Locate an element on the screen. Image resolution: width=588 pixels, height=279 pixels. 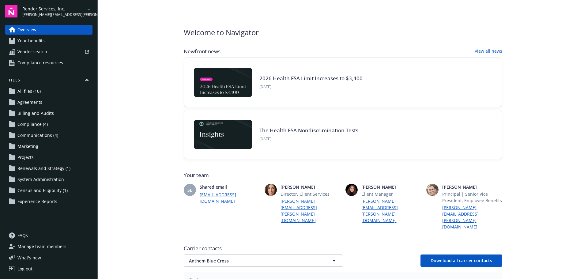
a: BLOG-Card Image - Compliance - 2026 Health FSA Limit Increases to $3,400.jpg is located at coordinates (223, 82).